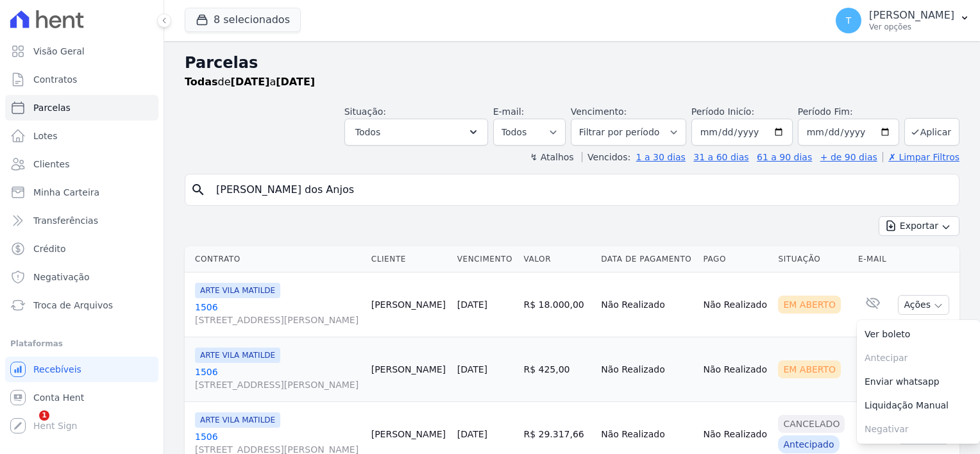  I want to click on a: 31 a 60 dias, so click(721, 157).